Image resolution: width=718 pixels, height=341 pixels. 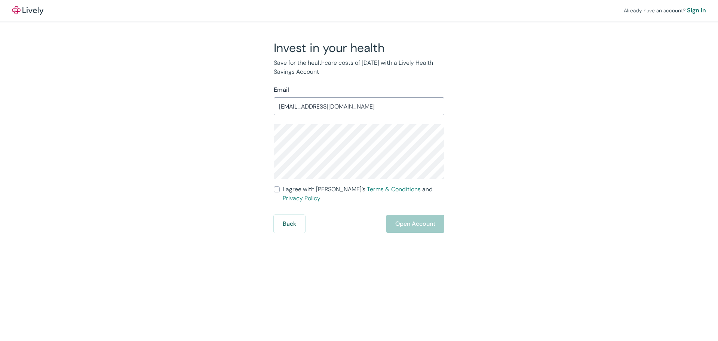 What do you see at coordinates (289, 224) in the screenshot?
I see `button: Back` at bounding box center [289, 224].